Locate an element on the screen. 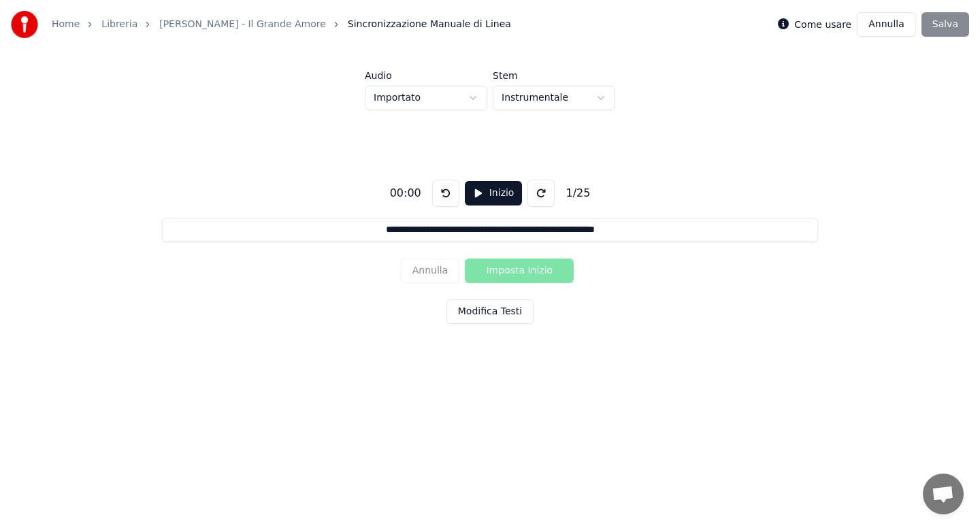 The image size is (980, 528). nav: breadcrumb is located at coordinates (281, 25).